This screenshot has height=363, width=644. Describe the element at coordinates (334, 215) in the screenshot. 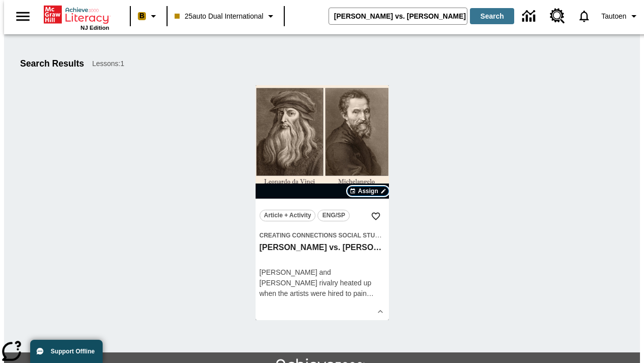

I see `button: ENG/SP` at that location.